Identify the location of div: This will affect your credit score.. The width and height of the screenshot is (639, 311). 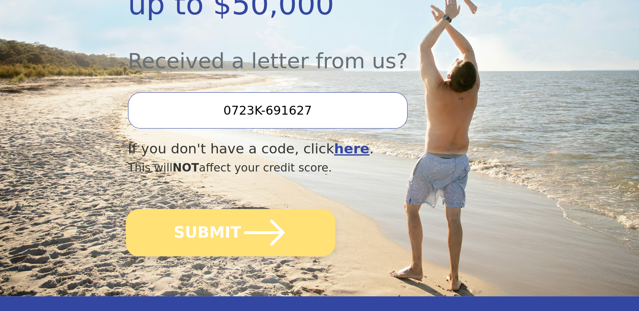
(291, 168).